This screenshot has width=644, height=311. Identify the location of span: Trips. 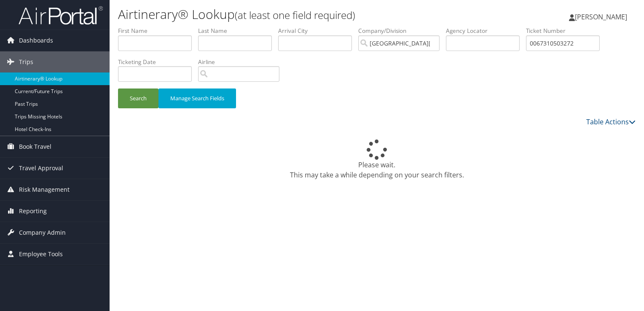
(26, 62).